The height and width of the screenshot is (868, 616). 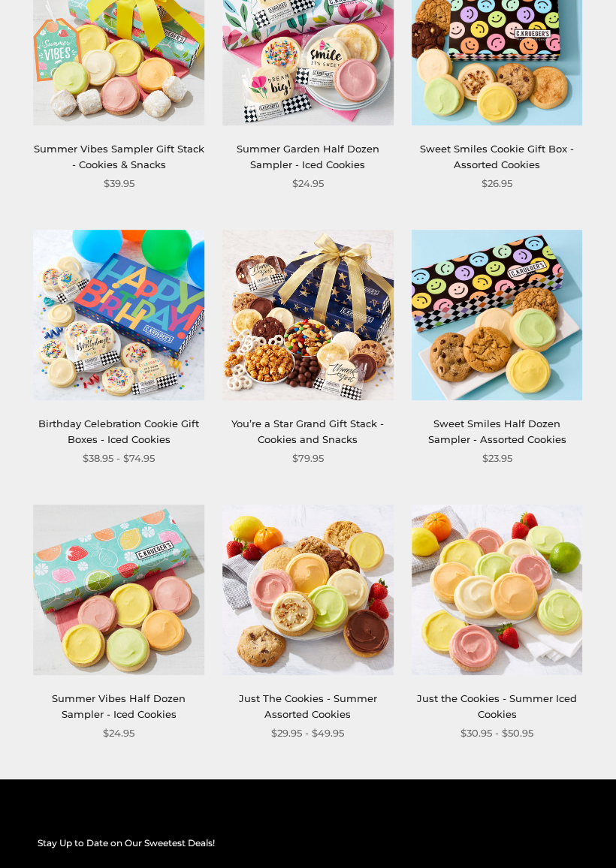 I want to click on img: Summer Vibes Half Dozen Sampler - Iced Cookies, so click(x=120, y=590).